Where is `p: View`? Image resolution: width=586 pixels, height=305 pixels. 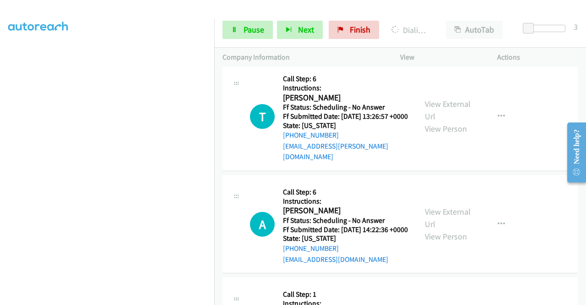
p: View is located at coordinates (441, 57).